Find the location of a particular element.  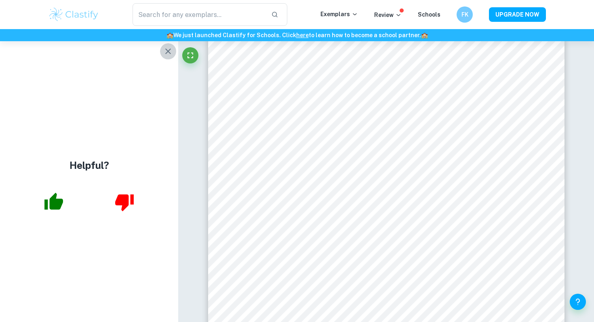

button: Fullscreen is located at coordinates (190, 55).